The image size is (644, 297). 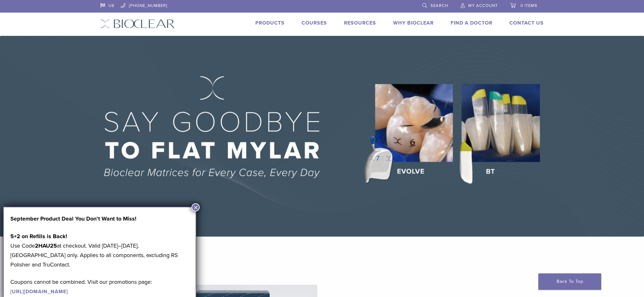 What do you see at coordinates (413, 23) in the screenshot?
I see `a: Why Bioclear` at bounding box center [413, 23].